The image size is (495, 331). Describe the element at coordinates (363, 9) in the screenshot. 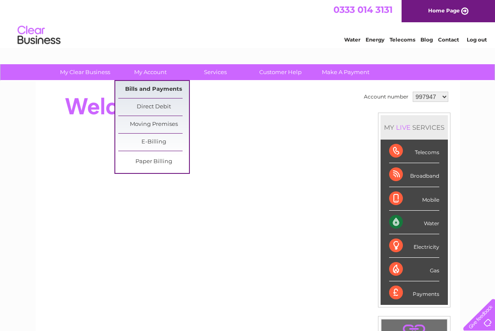

I see `a: 0333 014 3131` at that location.